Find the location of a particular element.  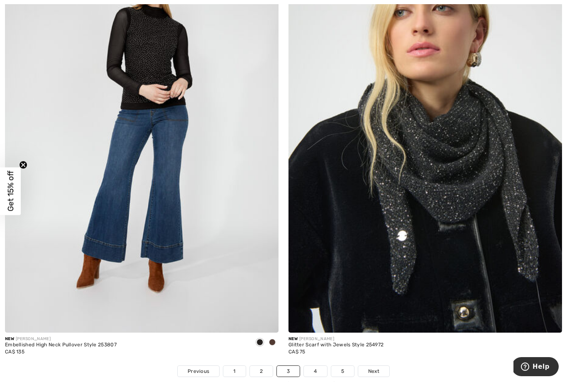

a: 4 is located at coordinates (315, 372).